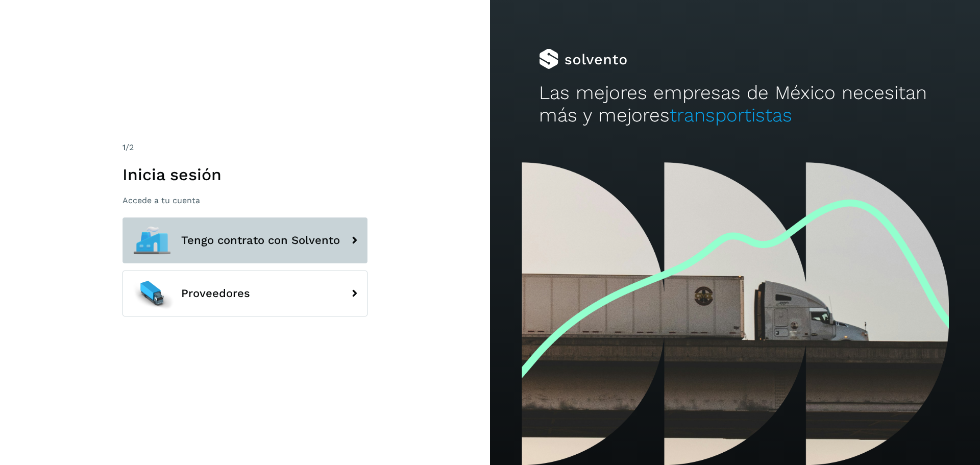 This screenshot has height=465, width=980. I want to click on button: Tengo contrato con Solvento, so click(245, 240).